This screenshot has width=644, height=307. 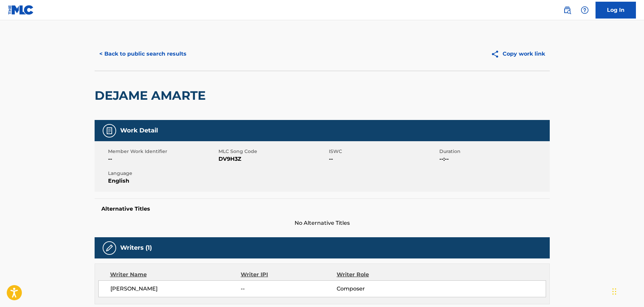 What do you see at coordinates (518, 54) in the screenshot?
I see `button: Copy work link` at bounding box center [518, 54].